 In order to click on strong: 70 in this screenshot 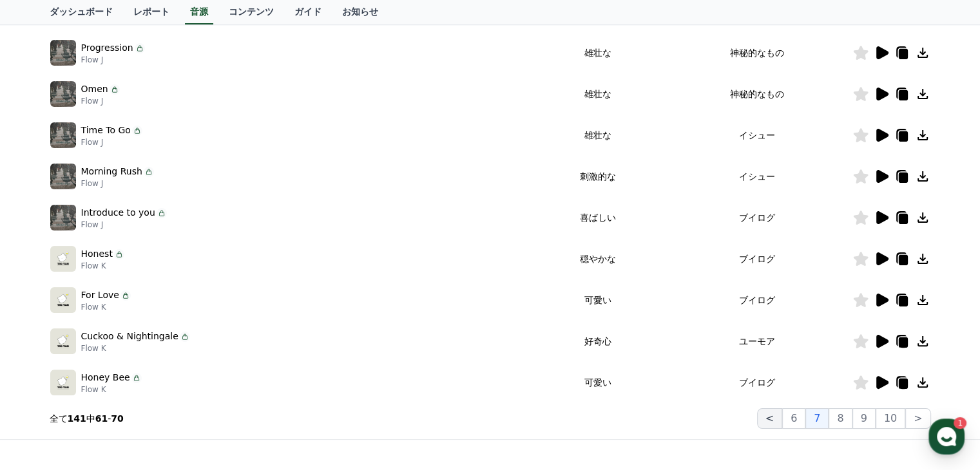, I will do `click(117, 419)`.